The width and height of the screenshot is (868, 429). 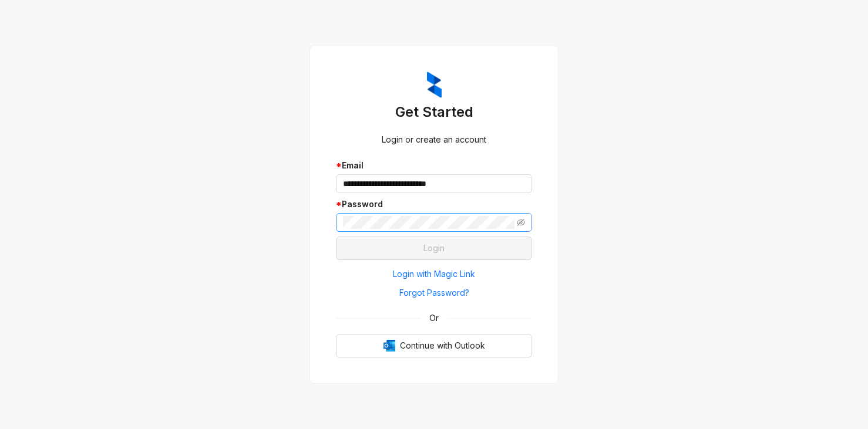 What do you see at coordinates (442, 345) in the screenshot?
I see `span: Continue with Outlook` at bounding box center [442, 345].